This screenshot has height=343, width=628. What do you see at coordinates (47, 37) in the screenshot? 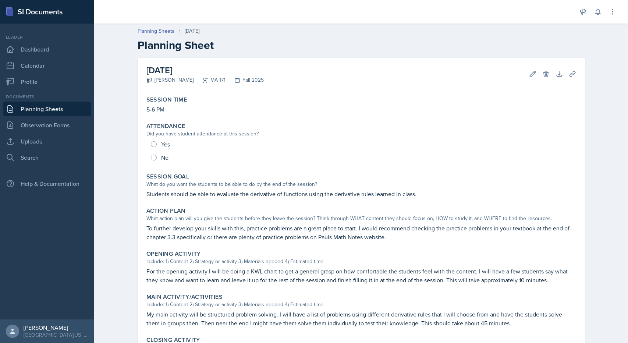
I see `div: Leader` at bounding box center [47, 37].